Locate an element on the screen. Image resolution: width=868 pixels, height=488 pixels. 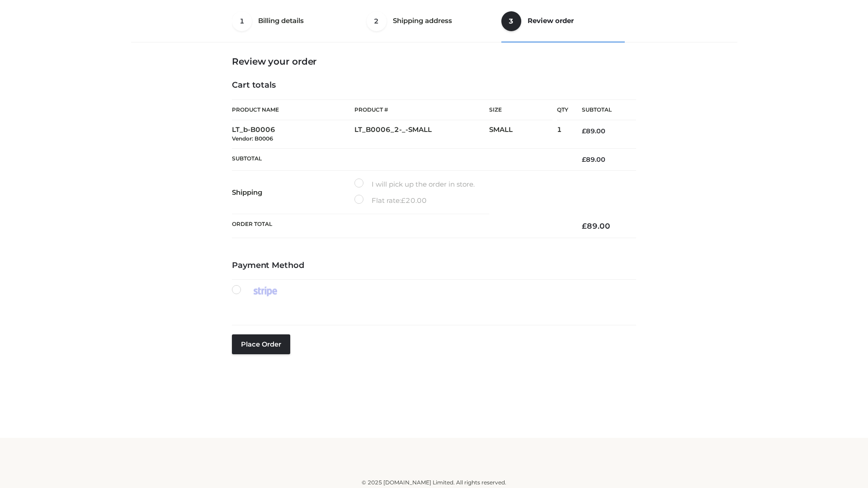
th: Size is located at coordinates (521, 110).